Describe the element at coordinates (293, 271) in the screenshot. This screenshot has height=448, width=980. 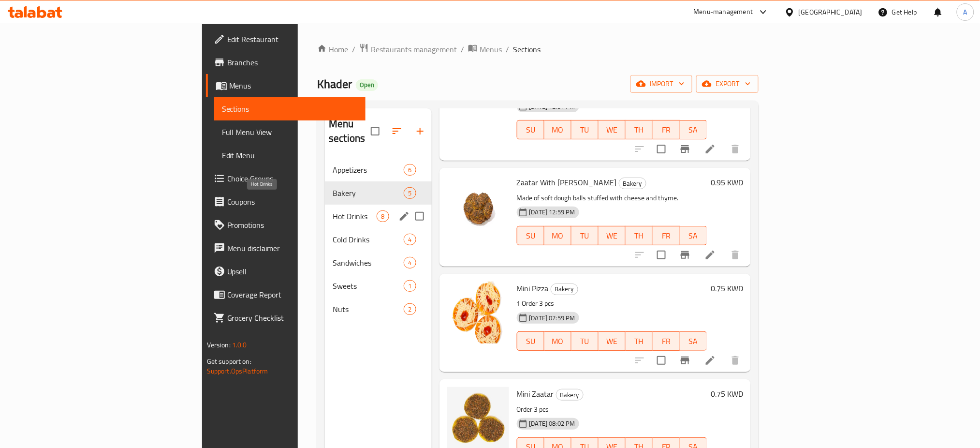
I see `span: Upsell` at that location.